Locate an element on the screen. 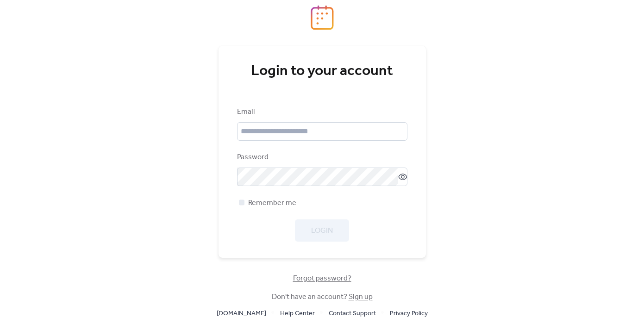  div: Login to your account is located at coordinates (322, 71).